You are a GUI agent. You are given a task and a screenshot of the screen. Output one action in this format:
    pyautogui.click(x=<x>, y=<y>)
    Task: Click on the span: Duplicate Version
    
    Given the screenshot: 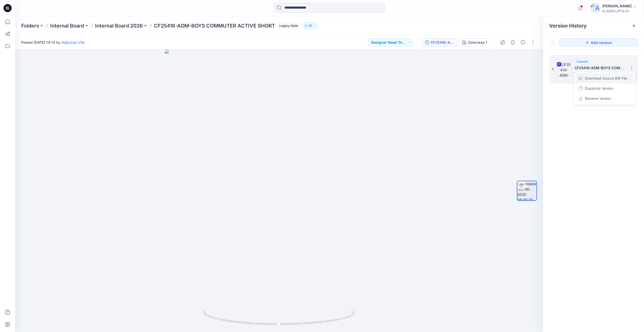 What is the action you would take?
    pyautogui.click(x=599, y=88)
    